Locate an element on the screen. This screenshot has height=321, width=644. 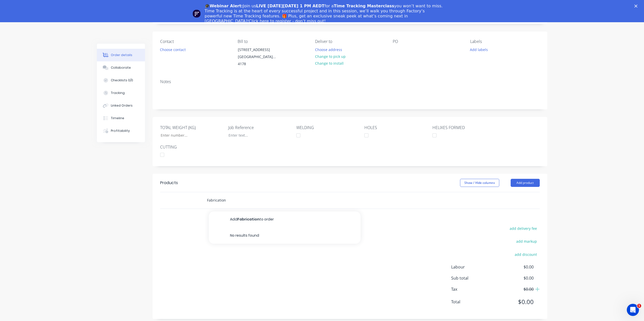
span: Labour is located at coordinates (473, 267).